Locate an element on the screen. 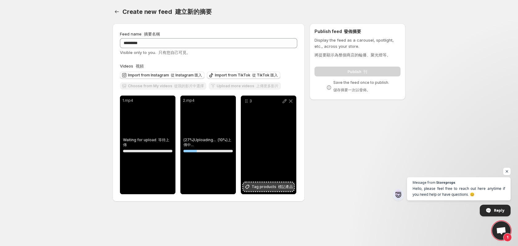  font: 從 TikTok 匯入 is located at coordinates (265, 75).